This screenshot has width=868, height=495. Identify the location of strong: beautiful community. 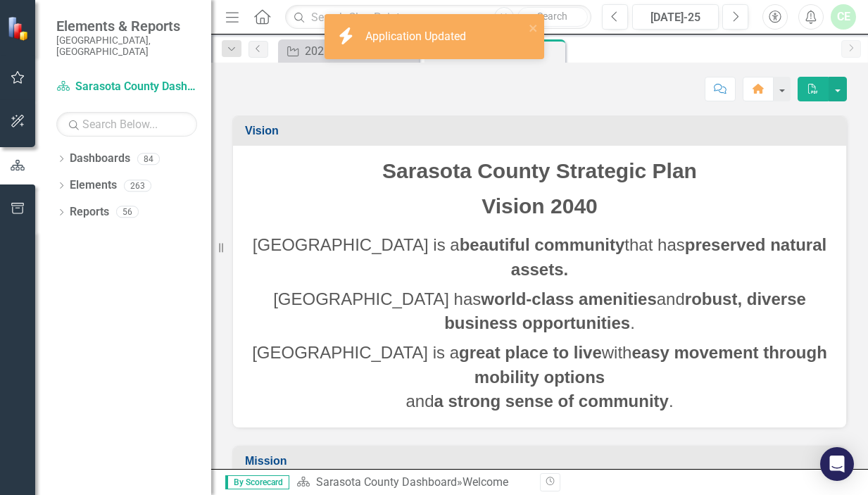
(542, 244).